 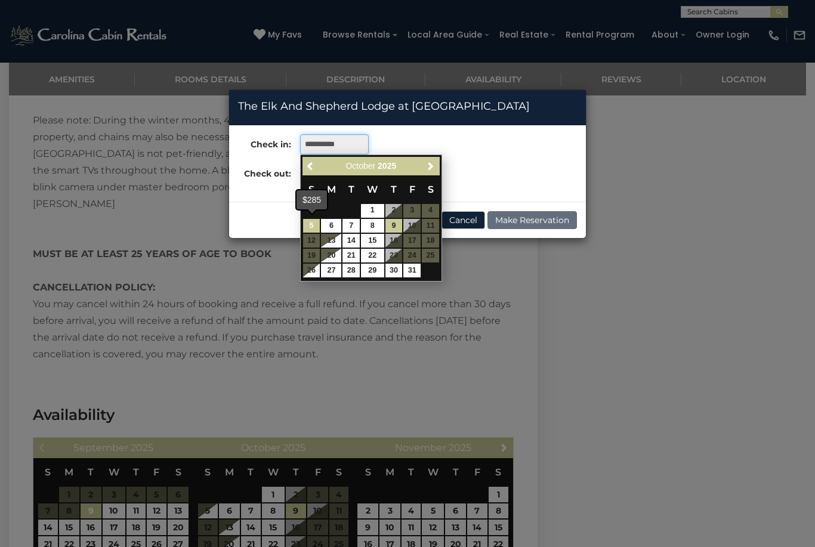 I want to click on a: 27, so click(x=331, y=270).